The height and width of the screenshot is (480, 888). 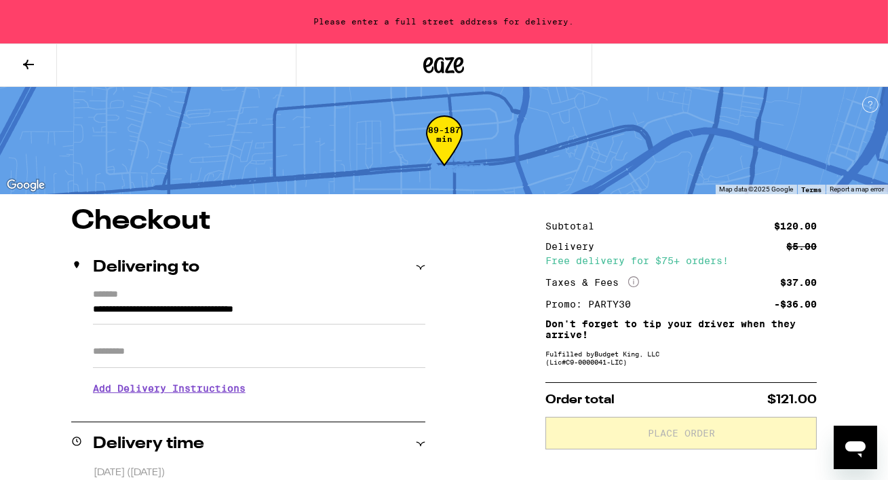 I want to click on h2: Delivery time, so click(x=149, y=444).